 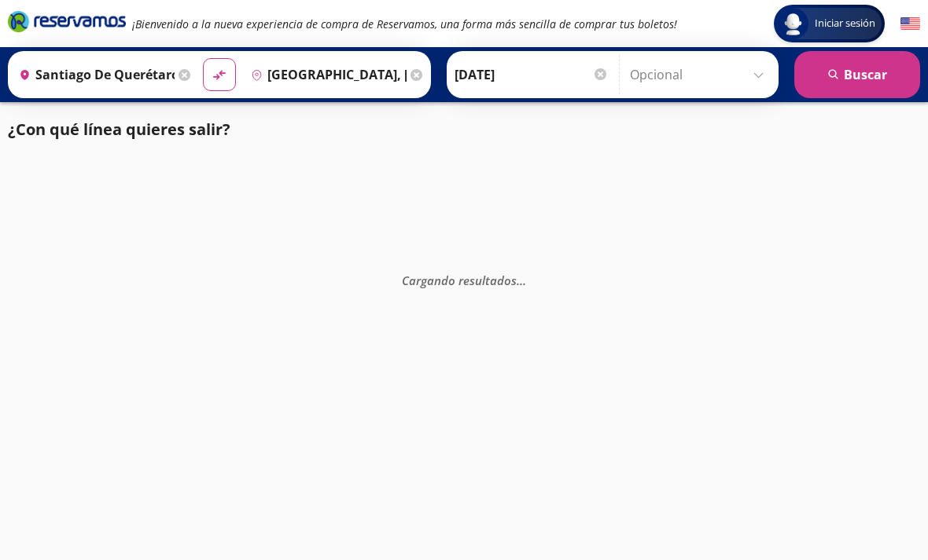 I want to click on i: Brand Logo, so click(x=67, y=21).